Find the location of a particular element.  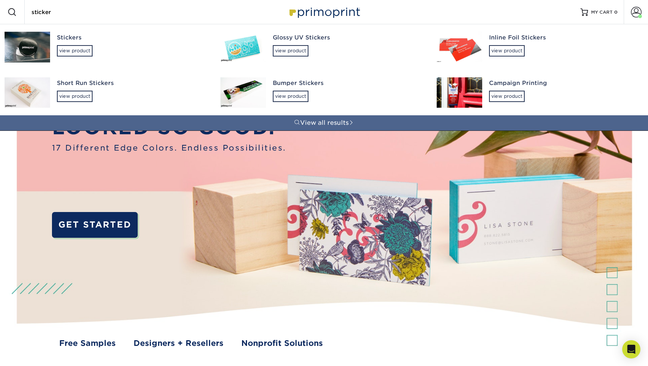

div: Campaign Printing is located at coordinates (564, 83).